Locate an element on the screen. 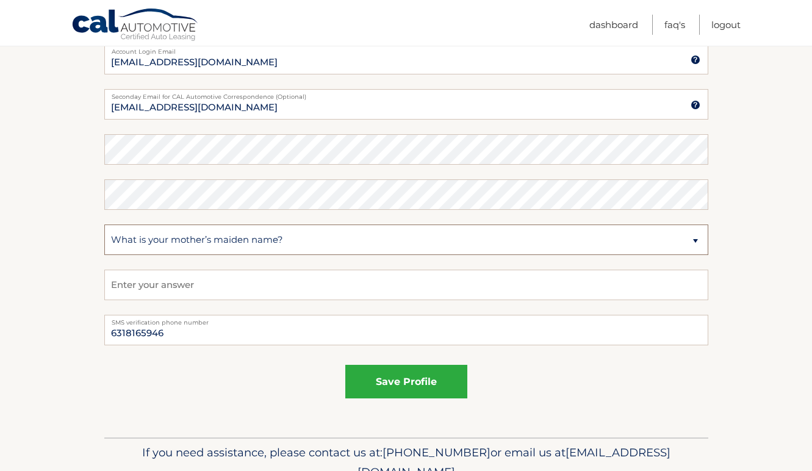  label: SMS verification phone number is located at coordinates (406, 320).